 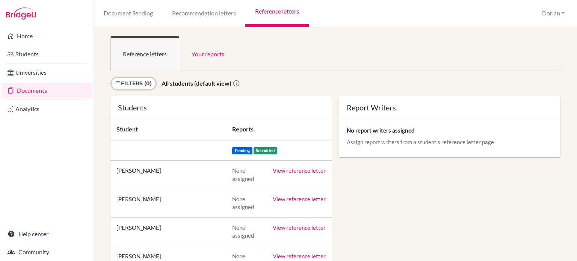 What do you see at coordinates (47, 252) in the screenshot?
I see `a: Community` at bounding box center [47, 252].